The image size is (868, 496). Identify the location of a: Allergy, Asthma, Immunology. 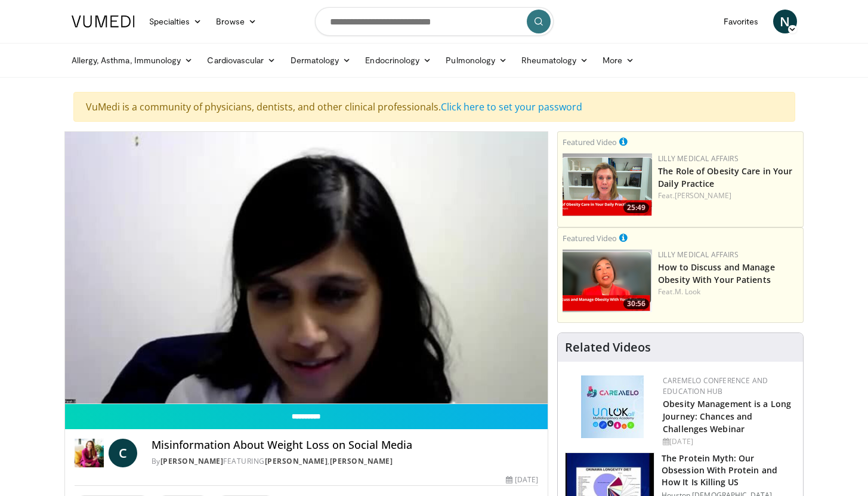
(132, 61).